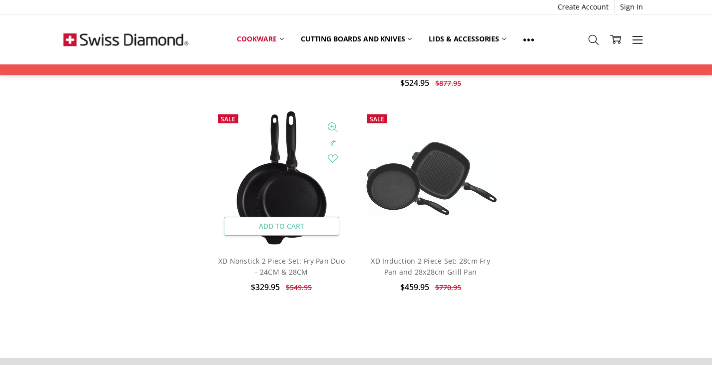  Describe the element at coordinates (260, 39) in the screenshot. I see `a: Cookware` at that location.